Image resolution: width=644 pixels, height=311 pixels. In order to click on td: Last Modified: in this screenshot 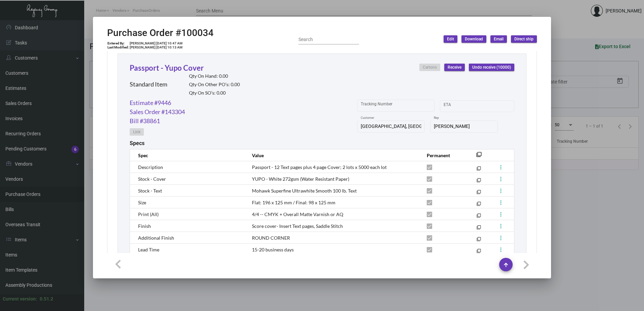, I will do `click(118, 47)`.